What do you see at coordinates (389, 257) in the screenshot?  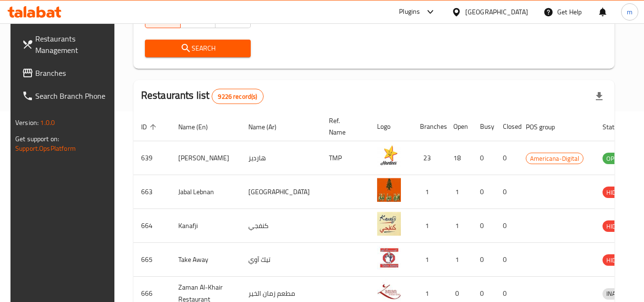 I see `img: Take Away` at bounding box center [389, 257].